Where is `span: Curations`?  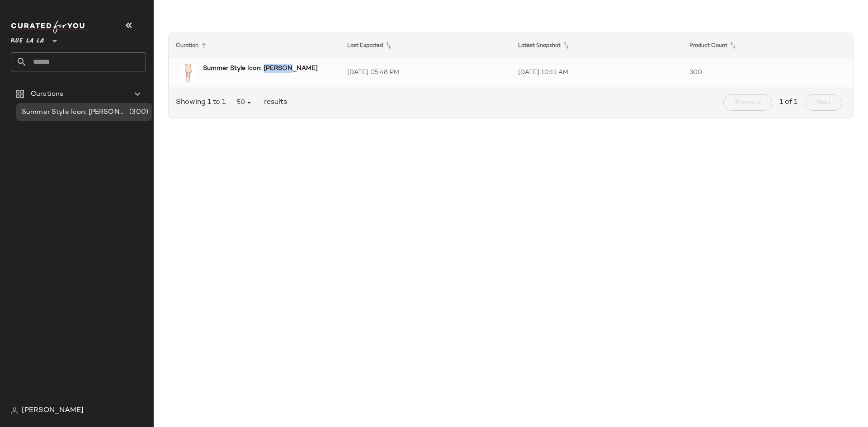 span: Curations is located at coordinates (47, 94).